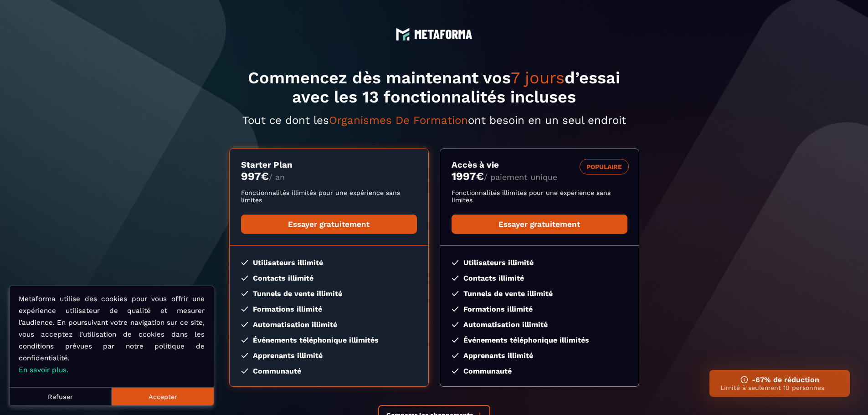 This screenshot has height=415, width=868. I want to click on money: 1997, so click(467, 177).